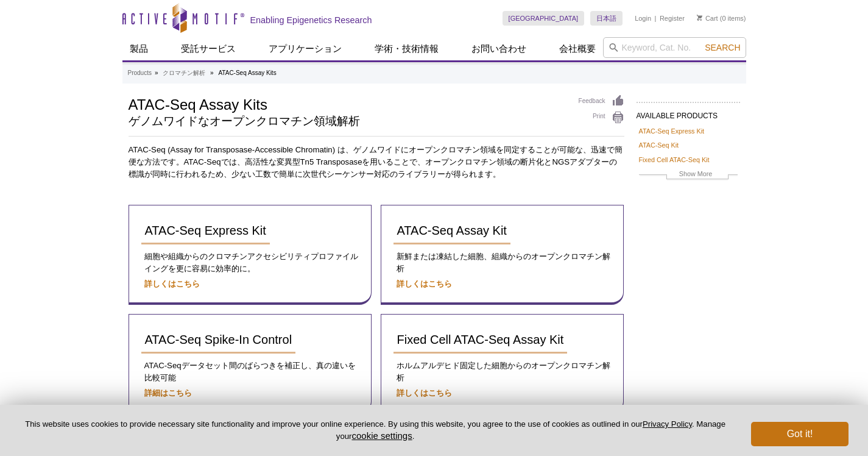  What do you see at coordinates (672, 18) in the screenshot?
I see `a: Register` at bounding box center [672, 18].